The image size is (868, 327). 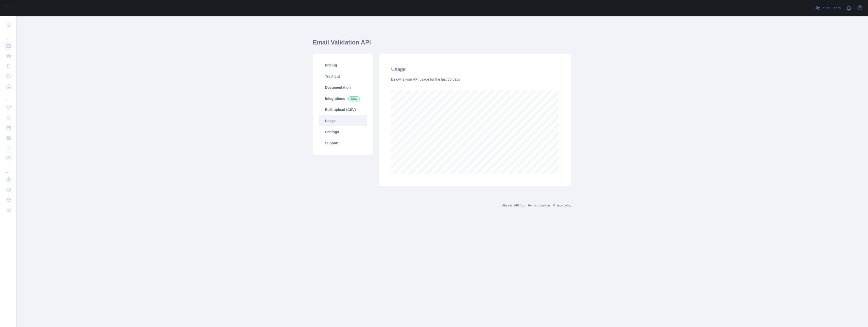 What do you see at coordinates (562, 205) in the screenshot?
I see `a: Privacy policy` at bounding box center [562, 205].